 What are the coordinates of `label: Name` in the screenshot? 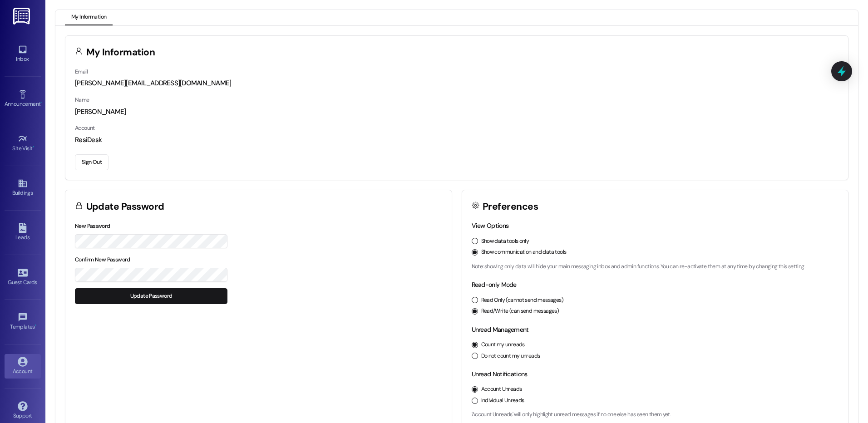 It's located at (82, 100).